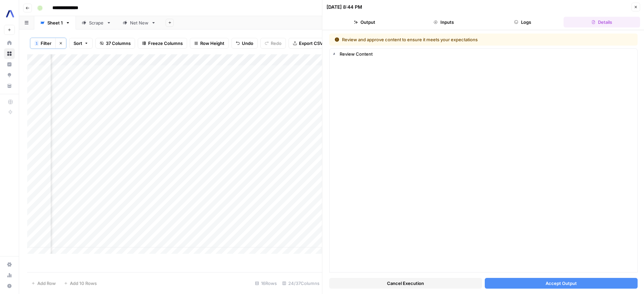 This screenshot has width=644, height=294. What do you see at coordinates (96, 23) in the screenshot?
I see `div: Scrape` at bounding box center [96, 23].